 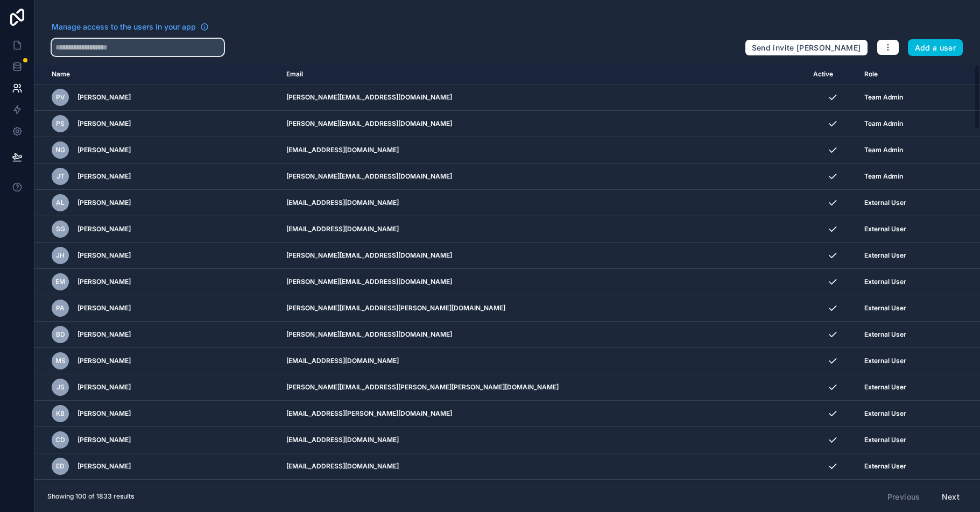 What do you see at coordinates (60, 98) in the screenshot?
I see `span: PV` at bounding box center [60, 98].